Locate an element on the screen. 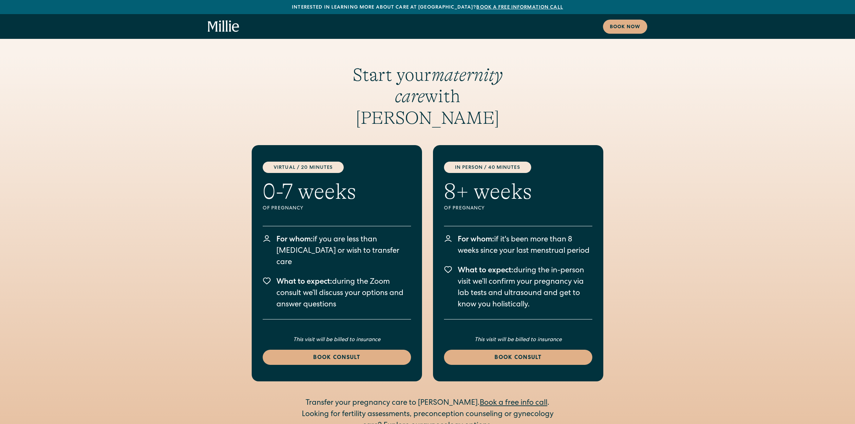  div: Virtual / 20 Minutes is located at coordinates (303, 167).